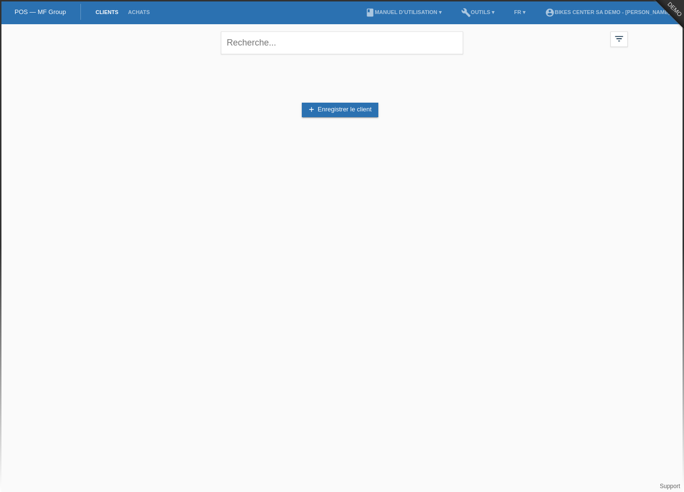 The width and height of the screenshot is (684, 492). What do you see at coordinates (619, 39) in the screenshot?
I see `i: filter_list` at bounding box center [619, 39].